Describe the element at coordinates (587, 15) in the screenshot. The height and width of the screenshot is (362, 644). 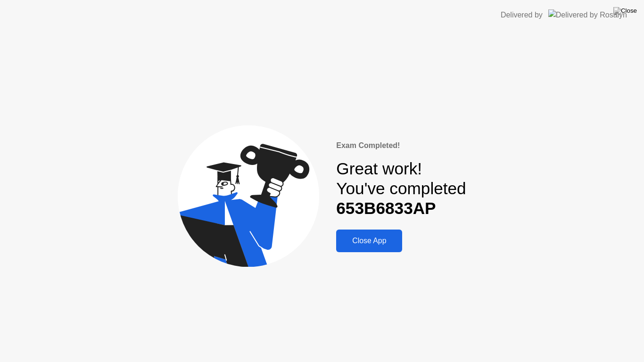
I see `img: Delivered by Rosalyn` at that location.